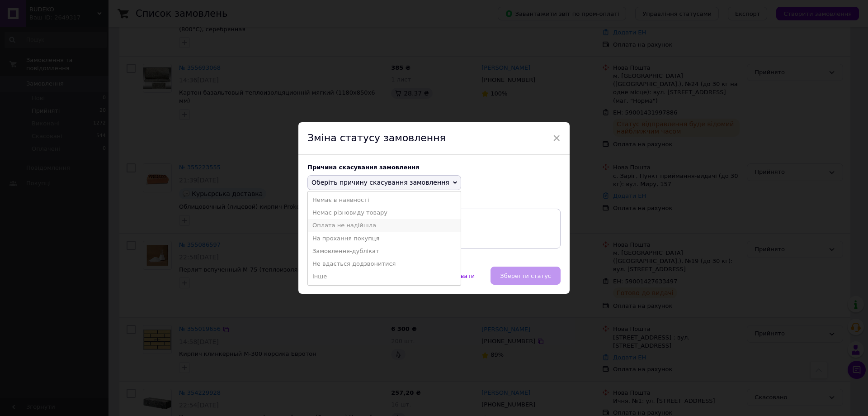 This screenshot has height=416, width=868. What do you see at coordinates (384, 263) in the screenshot?
I see `li: Не вдається додзвонитися` at bounding box center [384, 263].